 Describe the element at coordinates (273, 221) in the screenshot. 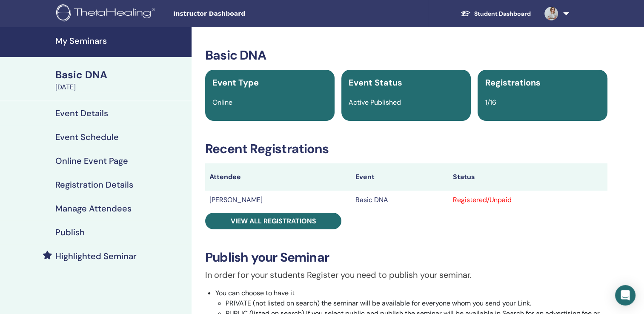

I see `a: View all registrations` at that location.